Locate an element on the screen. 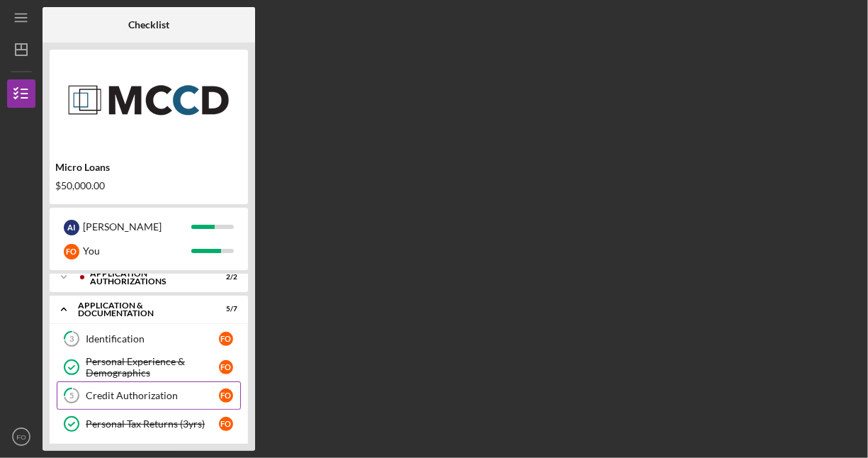  button: FO is located at coordinates (21, 437).